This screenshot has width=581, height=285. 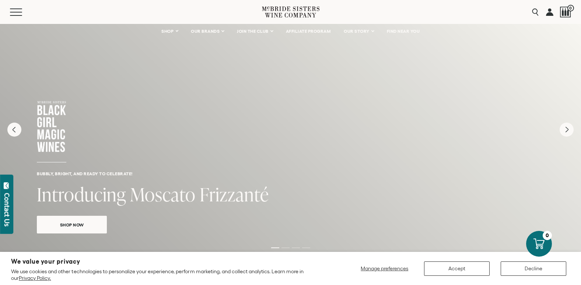 I want to click on div: 0, so click(x=547, y=236).